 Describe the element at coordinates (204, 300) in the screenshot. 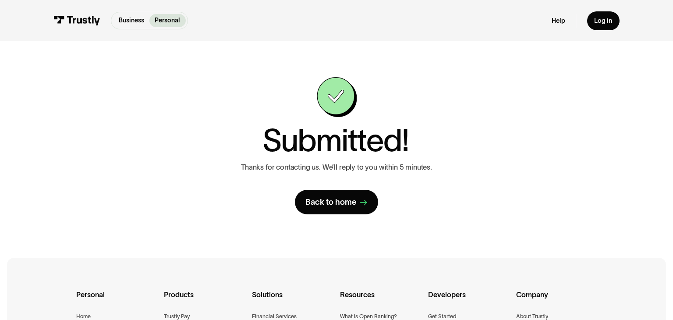

I see `div: Products` at that location.